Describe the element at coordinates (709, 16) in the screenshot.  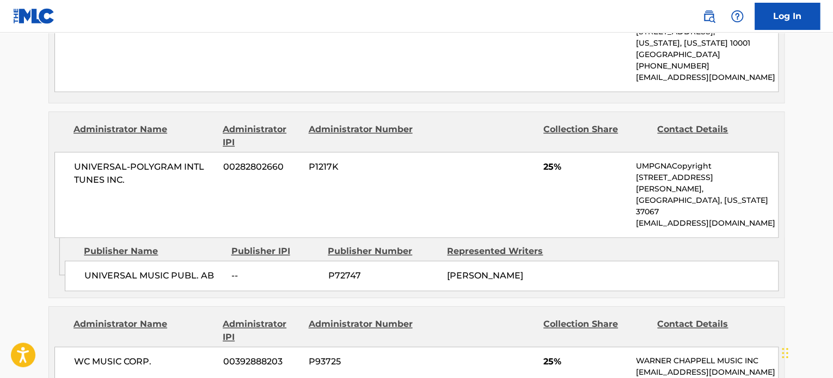
I see `a: Public Search` at that location.